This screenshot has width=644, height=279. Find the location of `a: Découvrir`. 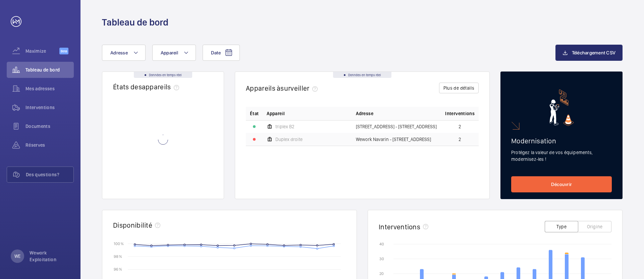

a: Découvrir is located at coordinates (562, 184).